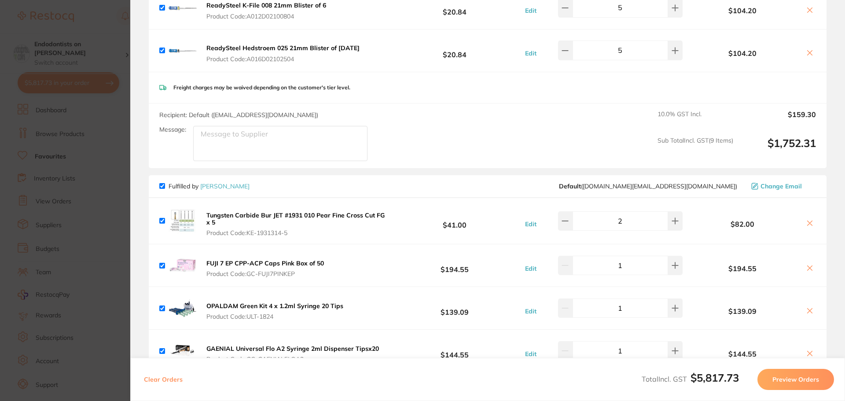 The image size is (845, 401). Describe the element at coordinates (183, 266) in the screenshot. I see `img: bWRxa2EwZQ` at that location.